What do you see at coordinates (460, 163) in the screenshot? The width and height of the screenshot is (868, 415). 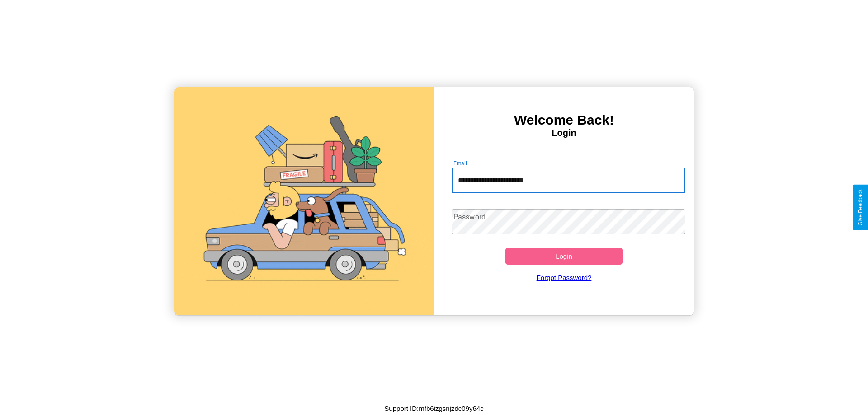 I see `label: Email` at bounding box center [460, 163].